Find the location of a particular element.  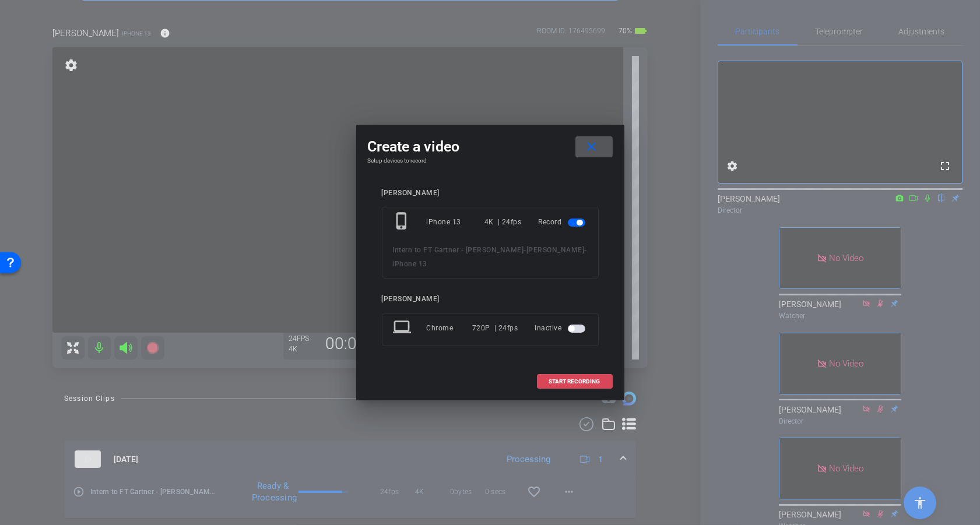

div: Inactive is located at coordinates (561, 328).